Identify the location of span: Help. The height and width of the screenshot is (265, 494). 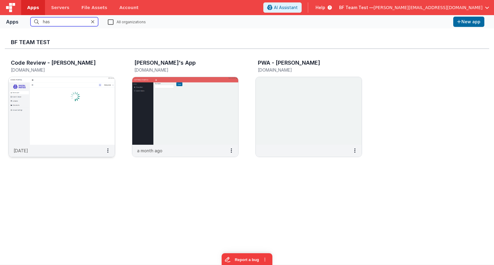
(320, 8).